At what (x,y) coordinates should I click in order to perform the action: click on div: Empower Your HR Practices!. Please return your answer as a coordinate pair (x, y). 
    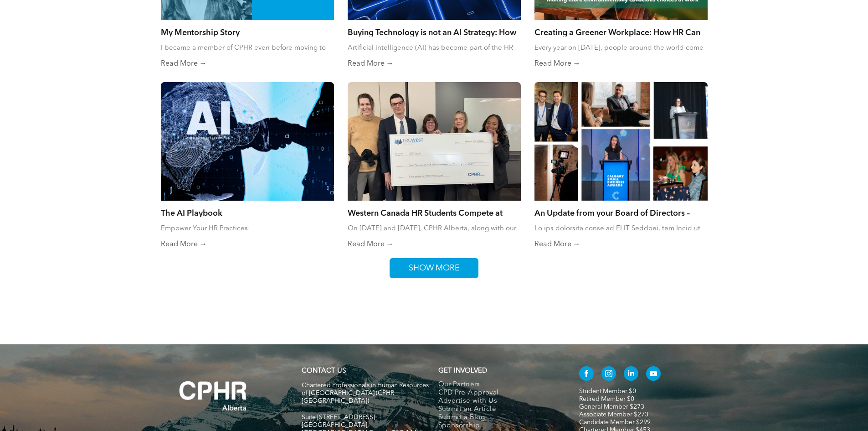
    Looking at the image, I should click on (247, 228).